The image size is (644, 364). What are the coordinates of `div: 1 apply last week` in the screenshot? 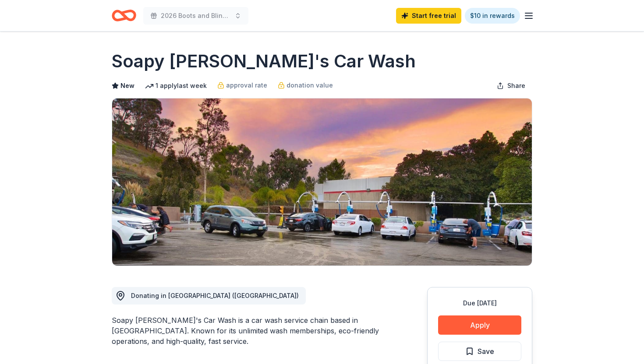 It's located at (176, 86).